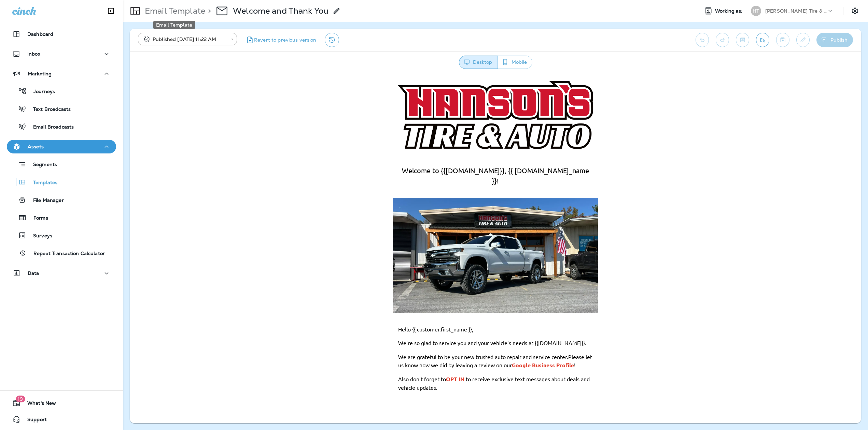 The height and width of the screenshot is (430, 868). Describe the element at coordinates (354, 284) in the screenshot. I see `span: We are grateful to be your new trusted auto repair and service center.` at that location.